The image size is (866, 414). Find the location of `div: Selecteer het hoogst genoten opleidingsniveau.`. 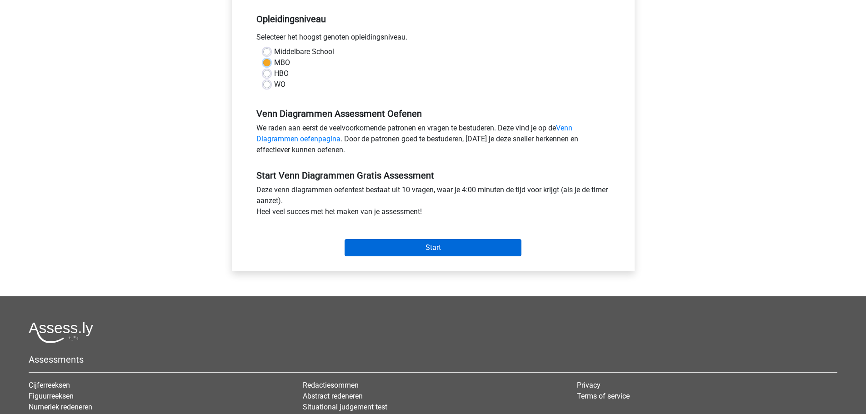

div: Selecteer het hoogst genoten opleidingsniveau. is located at coordinates (433, 39).